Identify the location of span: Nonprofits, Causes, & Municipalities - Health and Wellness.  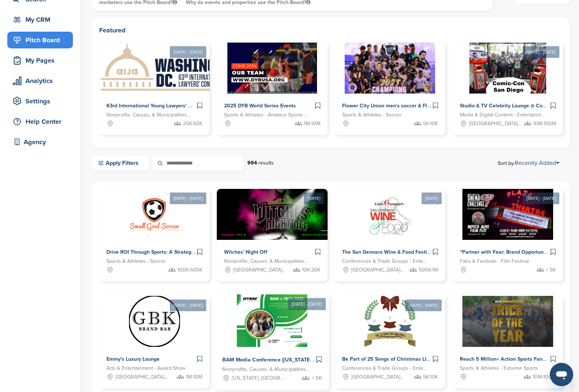
(267, 262).